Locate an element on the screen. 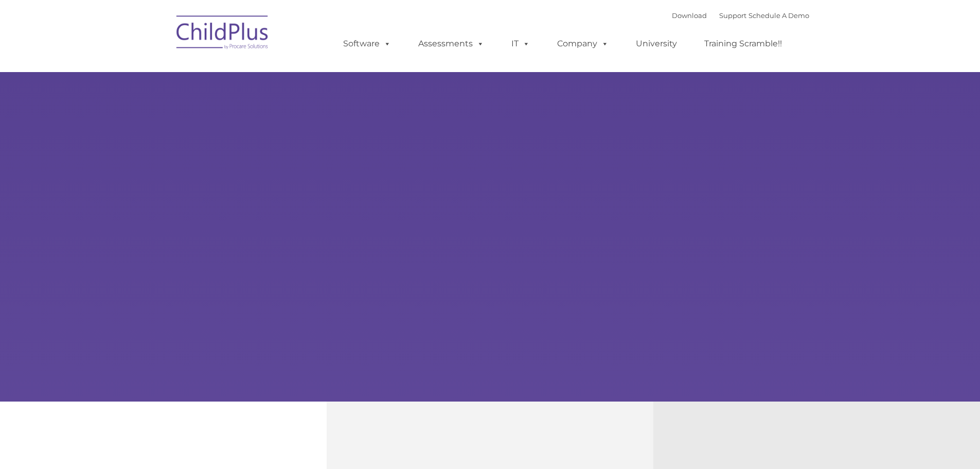 The width and height of the screenshot is (980, 469). a: Schedule A Demo is located at coordinates (779, 16).